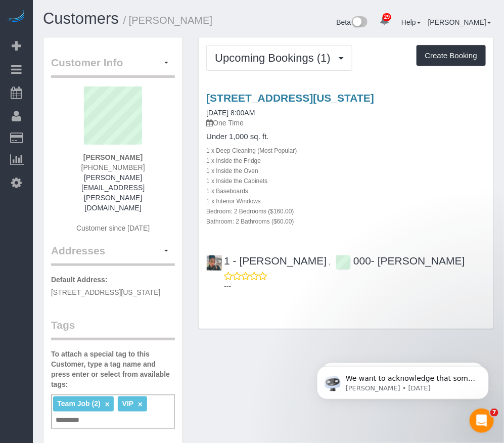  I want to click on small: Bedroom: 2 Bedrooms ($160.00), so click(250, 211).